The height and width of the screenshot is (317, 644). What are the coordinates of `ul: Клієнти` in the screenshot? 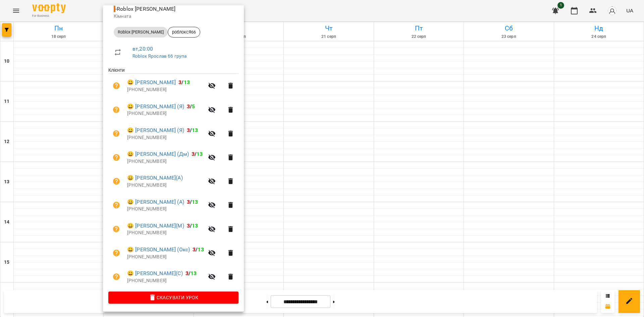 It's located at (173, 179).